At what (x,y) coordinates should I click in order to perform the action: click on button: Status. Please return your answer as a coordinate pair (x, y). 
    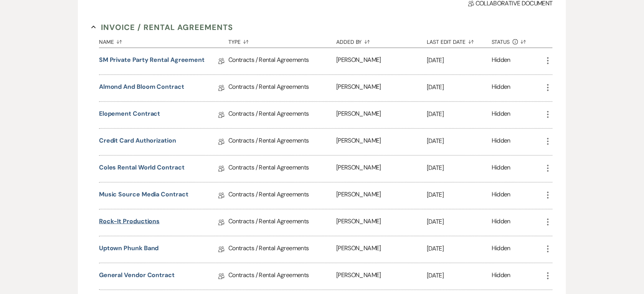
    Looking at the image, I should click on (517, 40).